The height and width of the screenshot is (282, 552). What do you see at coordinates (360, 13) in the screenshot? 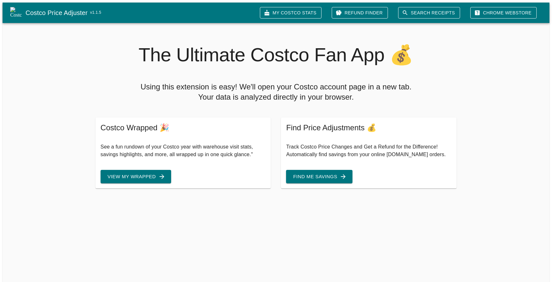
I see `a: Refund Finder` at bounding box center [360, 13].